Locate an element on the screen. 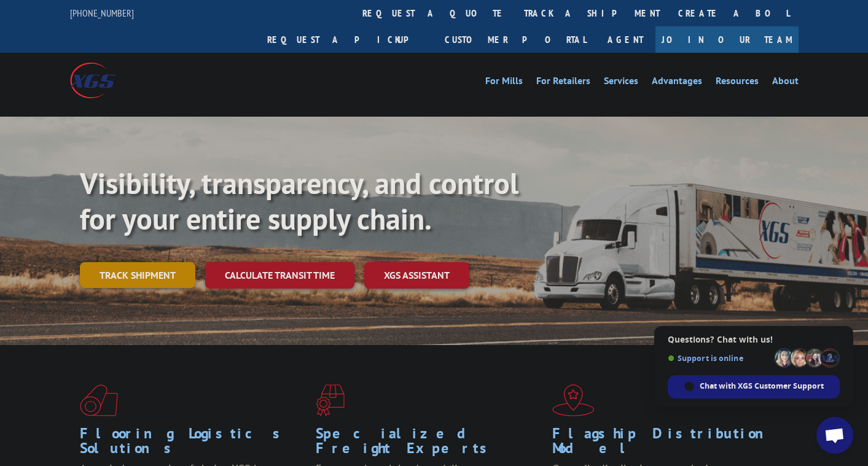  img: xgs-icon-focused-on-flooring-red is located at coordinates (330, 400).